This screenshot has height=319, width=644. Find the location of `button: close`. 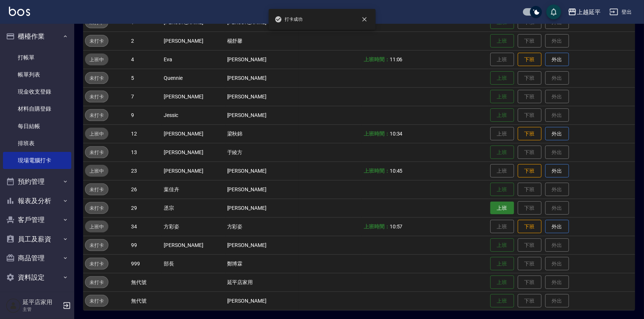

button: close is located at coordinates (364, 19).